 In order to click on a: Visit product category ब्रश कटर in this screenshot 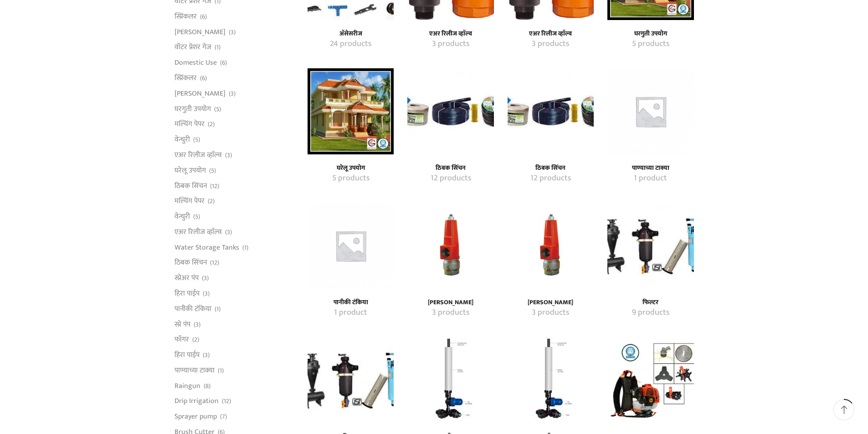, I will do `click(650, 380)`.